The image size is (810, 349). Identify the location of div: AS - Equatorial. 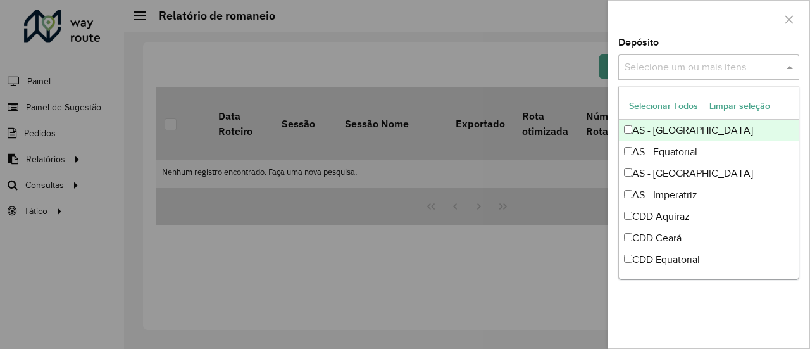
(709, 152).